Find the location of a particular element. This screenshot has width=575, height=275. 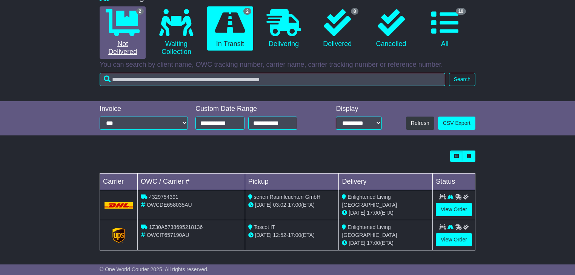

span: 10 is located at coordinates (461, 11).